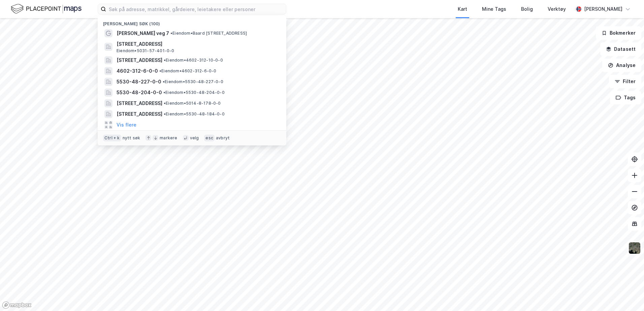 This screenshot has width=644, height=311. What do you see at coordinates (146, 51) in the screenshot?
I see `span: Eiendom • 5031-57-401-0-0` at bounding box center [146, 51].